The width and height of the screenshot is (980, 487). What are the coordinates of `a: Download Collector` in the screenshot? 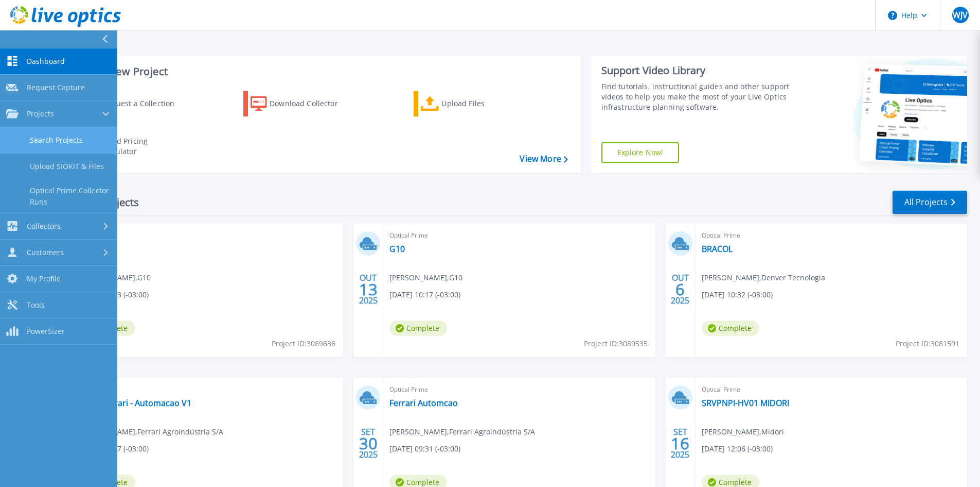 It's located at (300, 104).